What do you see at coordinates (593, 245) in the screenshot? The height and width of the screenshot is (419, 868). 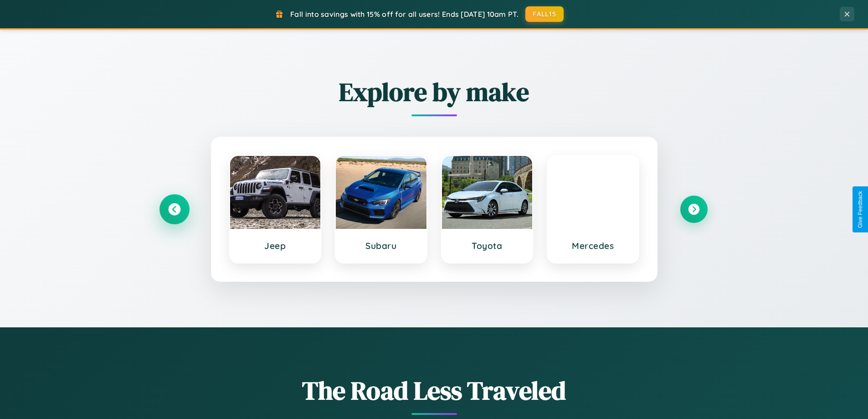 I see `h3: Mercedes` at bounding box center [593, 245].